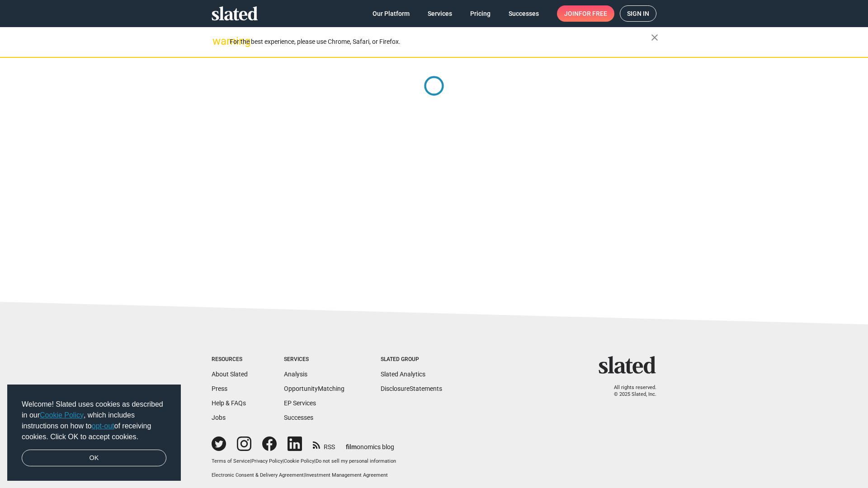 Image resolution: width=868 pixels, height=488 pixels. What do you see at coordinates (440, 41) in the screenshot?
I see `div: For the best experience, please use Chrome, Safari, or Firefox.` at bounding box center [440, 41].